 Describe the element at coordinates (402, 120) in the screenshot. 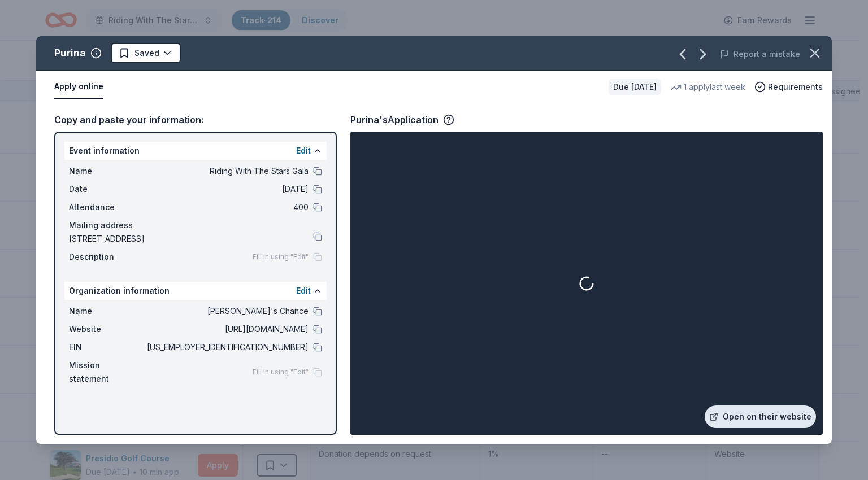

I see `div: Purina's Application` at that location.